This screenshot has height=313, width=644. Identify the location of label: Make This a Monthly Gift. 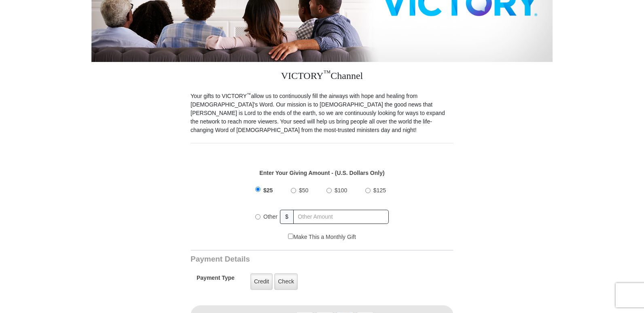
(322, 237).